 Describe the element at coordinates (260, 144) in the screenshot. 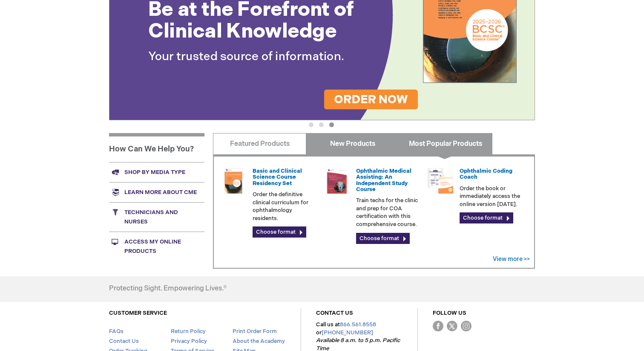

I see `a: Featured Products` at that location.